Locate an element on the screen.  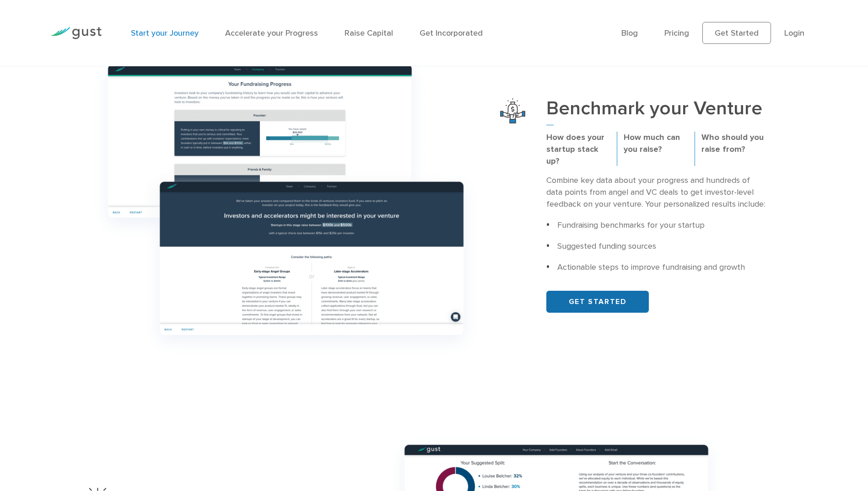
a: Raise Capital is located at coordinates (369, 33).